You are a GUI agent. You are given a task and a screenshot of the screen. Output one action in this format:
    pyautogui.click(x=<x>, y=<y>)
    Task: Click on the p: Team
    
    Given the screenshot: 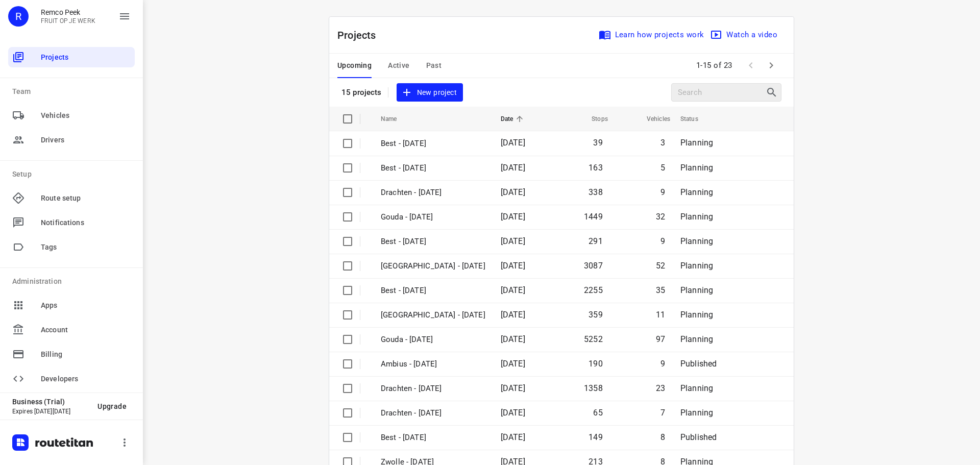 What is the action you would take?
    pyautogui.click(x=74, y=91)
    